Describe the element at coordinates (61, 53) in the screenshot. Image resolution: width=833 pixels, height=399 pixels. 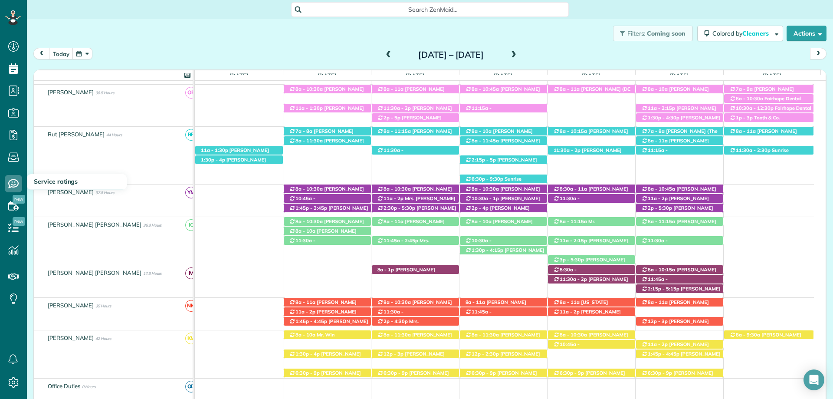
I see `button: today` at that location.